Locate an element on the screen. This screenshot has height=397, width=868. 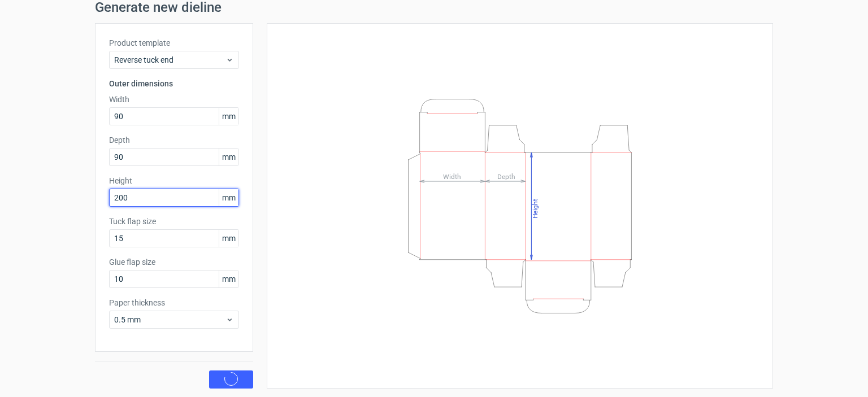
h3: Outer dimensions is located at coordinates (174, 84).